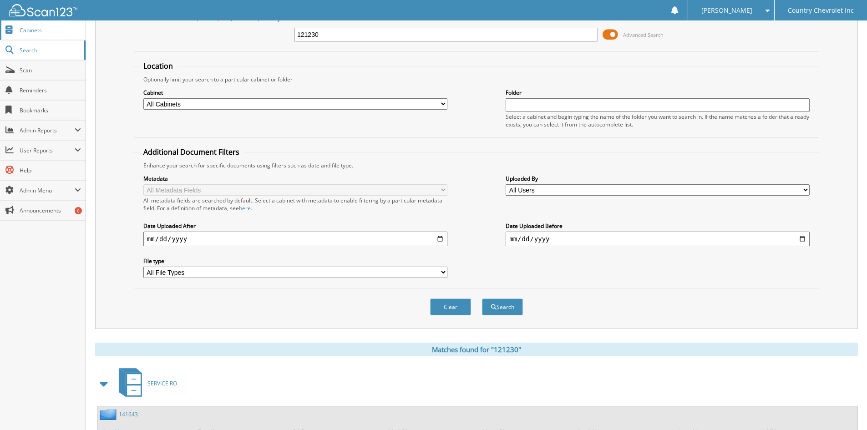 The image size is (867, 430). Describe the element at coordinates (658, 121) in the screenshot. I see `div: Select a cabinet and begin typing the name of the folder you want to search in. If the name match...` at that location.